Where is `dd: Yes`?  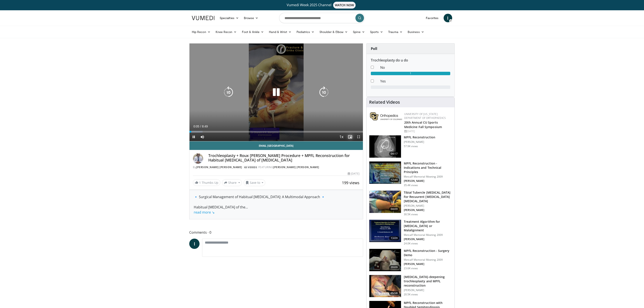 dd: Yes is located at coordinates (415, 81).